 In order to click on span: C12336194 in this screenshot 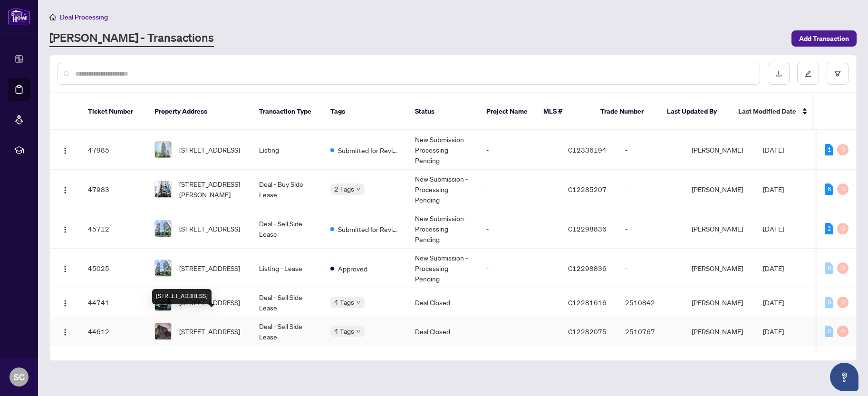, I will do `click(587, 150)`.